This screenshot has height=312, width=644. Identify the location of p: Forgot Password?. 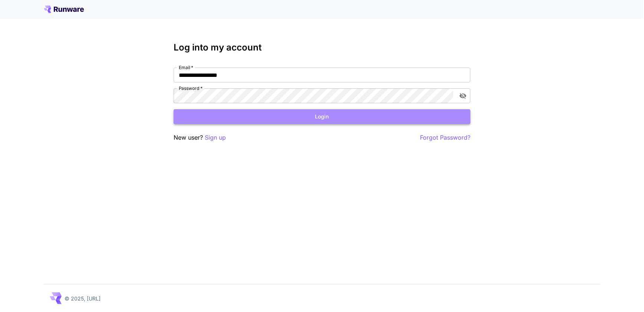
(445, 138).